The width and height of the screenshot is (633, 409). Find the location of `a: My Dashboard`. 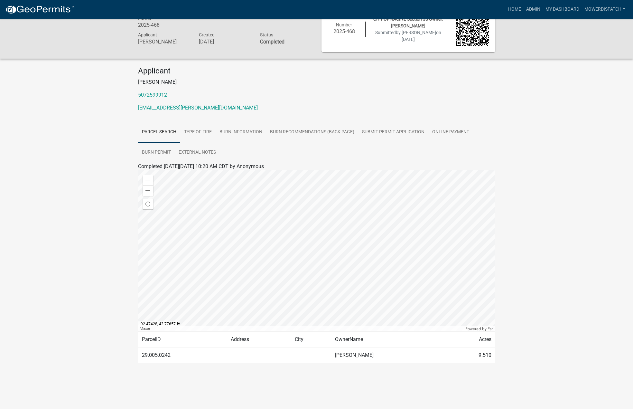

a: My Dashboard is located at coordinates (562, 9).